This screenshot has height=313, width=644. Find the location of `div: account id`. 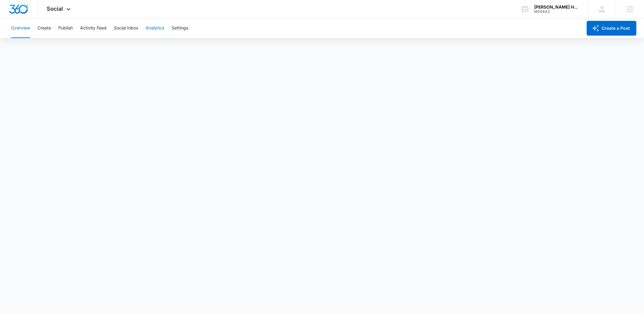

div: account id is located at coordinates (557, 12).